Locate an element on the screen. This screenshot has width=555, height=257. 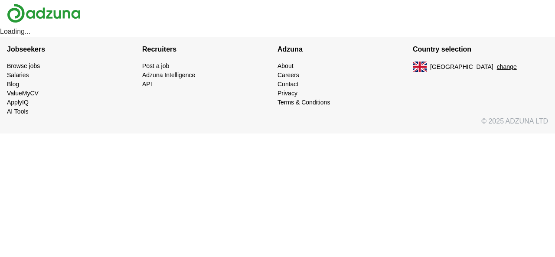
a: About is located at coordinates (285, 66).